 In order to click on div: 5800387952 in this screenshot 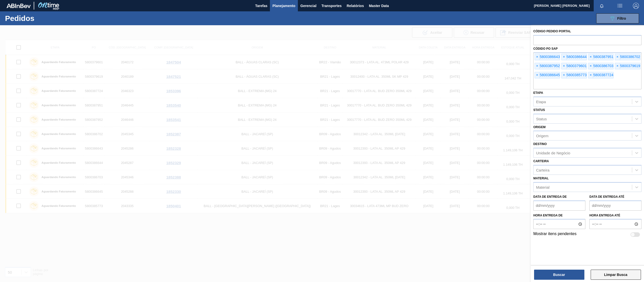, I will do `click(548, 66)`.